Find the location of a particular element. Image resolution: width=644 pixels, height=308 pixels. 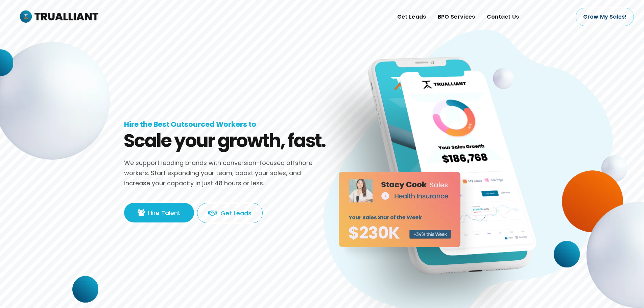

span: Get Leads is located at coordinates (411, 17).